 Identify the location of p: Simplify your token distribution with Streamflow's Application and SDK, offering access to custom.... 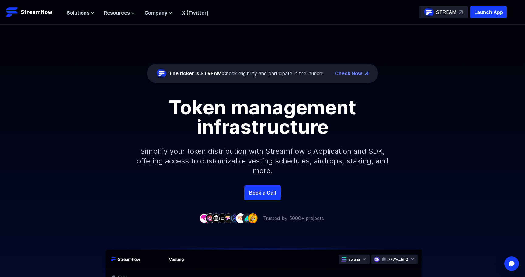
(263, 161).